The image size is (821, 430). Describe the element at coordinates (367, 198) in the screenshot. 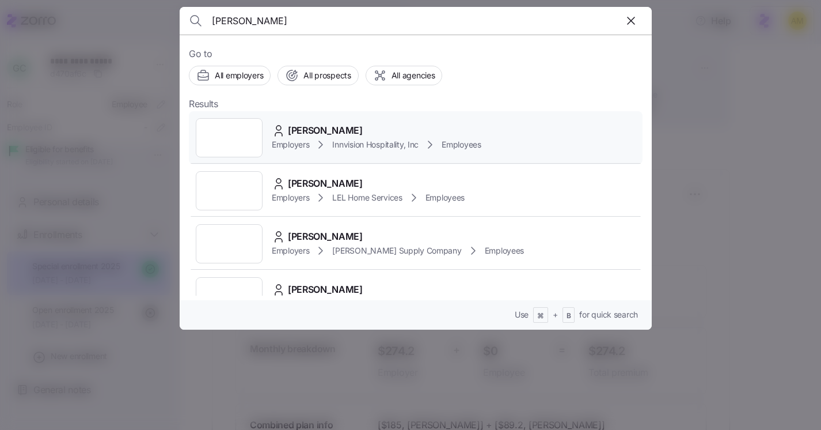

I see `span: LEL Home Services` at that location.